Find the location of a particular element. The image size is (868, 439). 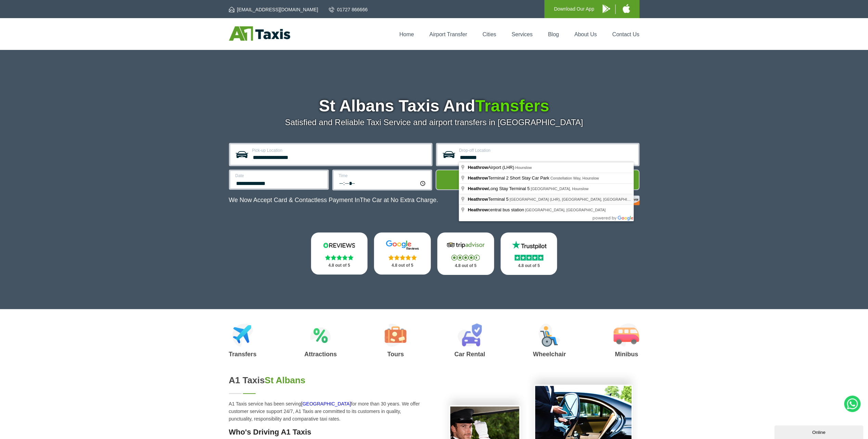

p: A1 Taxis service has been serving for more than 30 years. We offer customer service support 24/7,... is located at coordinates (328, 411).